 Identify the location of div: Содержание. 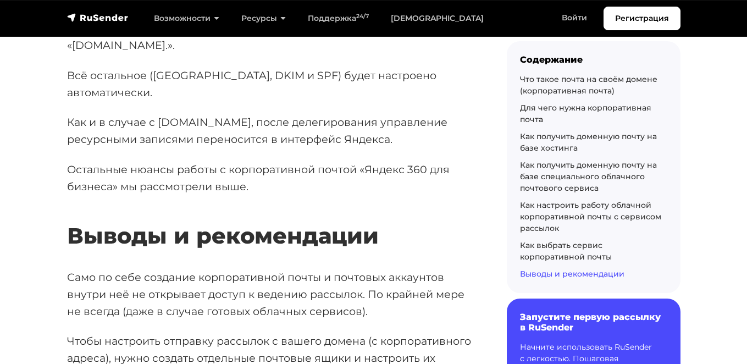
(594, 59).